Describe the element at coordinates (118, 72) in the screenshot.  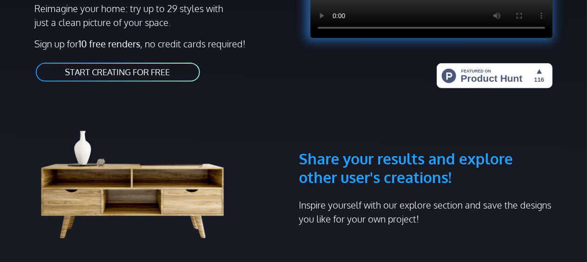
I see `a: START CREATING FOR FREE` at that location.